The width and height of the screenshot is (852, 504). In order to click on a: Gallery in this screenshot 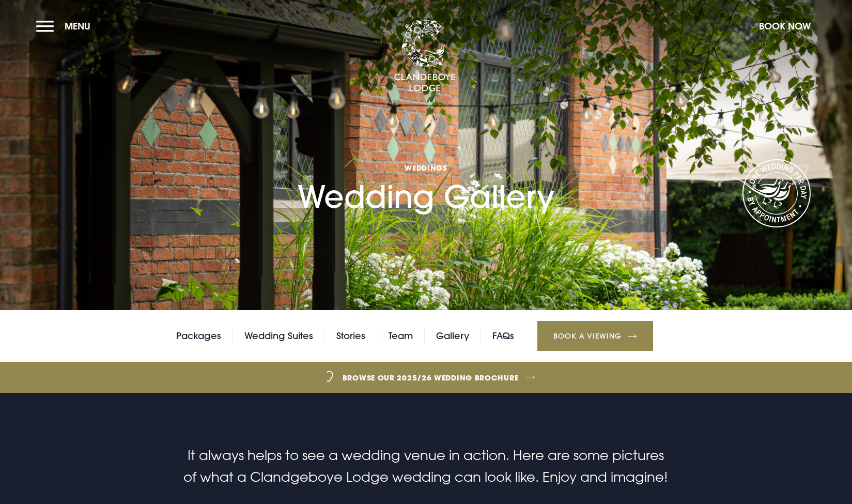, I will do `click(452, 335)`.